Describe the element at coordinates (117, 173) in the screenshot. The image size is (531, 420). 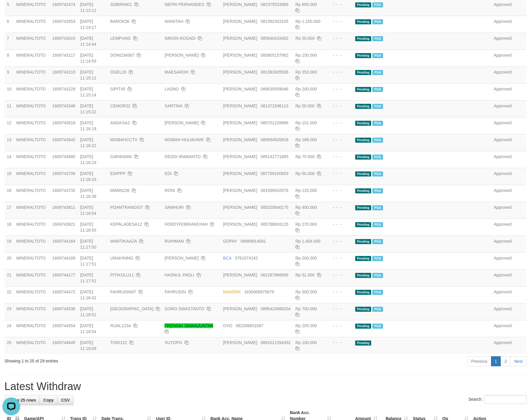
I see `span: EDIPPP` at that location.